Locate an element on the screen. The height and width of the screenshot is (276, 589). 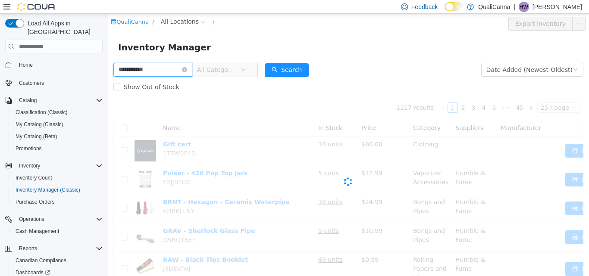
button: Classification (Classic) is located at coordinates (57, 113).